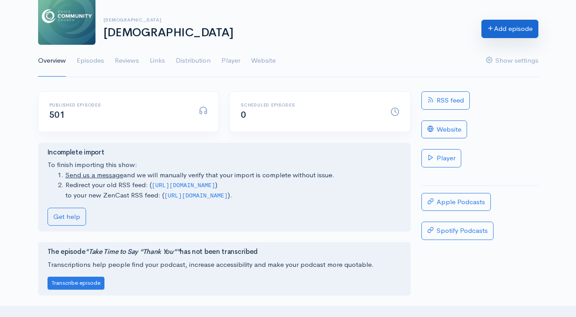 The image size is (576, 317). What do you see at coordinates (446, 100) in the screenshot?
I see `a: RSS feed` at bounding box center [446, 100].